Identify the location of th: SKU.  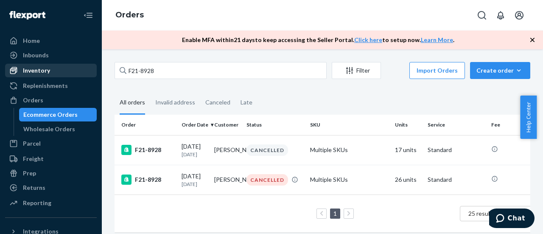
(349, 125).